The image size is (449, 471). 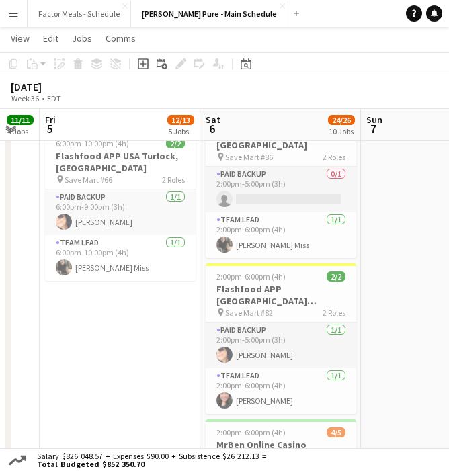 I want to click on span: 11/11, so click(x=20, y=120).